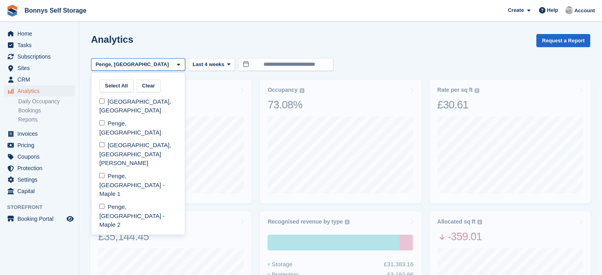  Describe the element at coordinates (46, 119) in the screenshot. I see `a: Reports` at that location.